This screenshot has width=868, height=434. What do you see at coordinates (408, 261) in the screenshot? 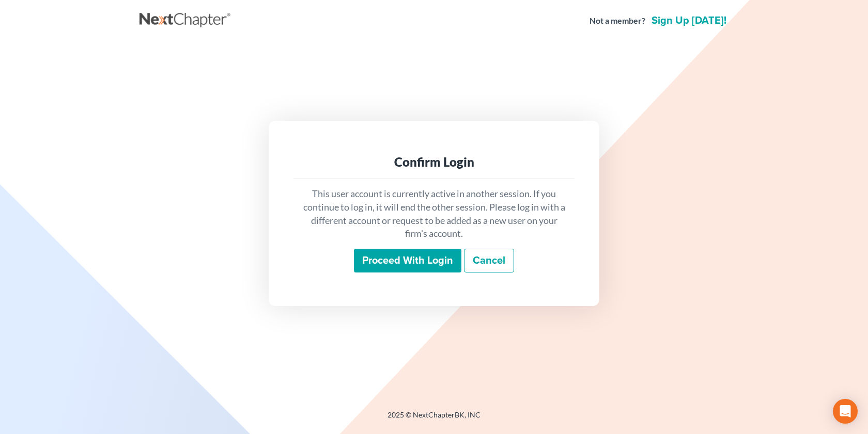
I see `input: Proceed with login` at bounding box center [408, 261].